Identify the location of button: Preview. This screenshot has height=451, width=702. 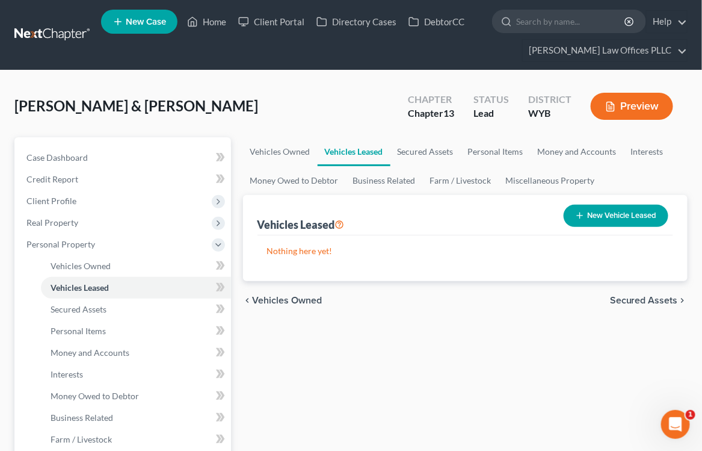
(632, 106).